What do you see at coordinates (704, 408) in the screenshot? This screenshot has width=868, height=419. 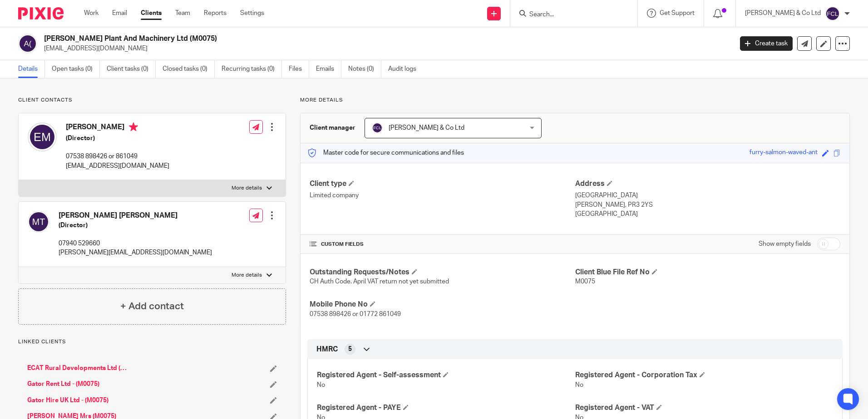 I see `h4: Registered Agent - VAT` at bounding box center [704, 408].